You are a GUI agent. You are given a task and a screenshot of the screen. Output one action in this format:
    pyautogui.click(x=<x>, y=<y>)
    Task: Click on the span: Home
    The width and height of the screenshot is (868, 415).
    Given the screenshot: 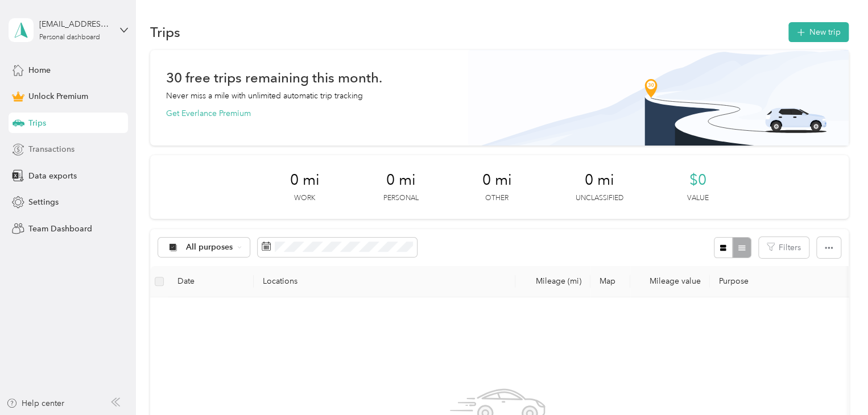 What is the action you would take?
    pyautogui.click(x=39, y=70)
    